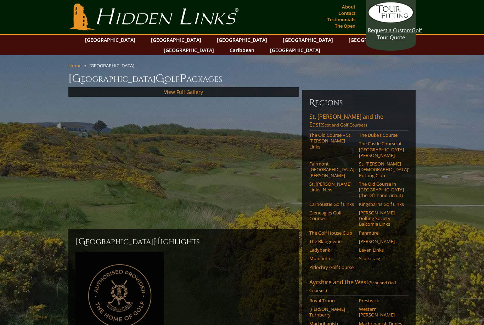 The height and width of the screenshot is (325, 484). Describe the element at coordinates (331, 204) in the screenshot. I see `a: Carnoustie Golf Links` at that location.